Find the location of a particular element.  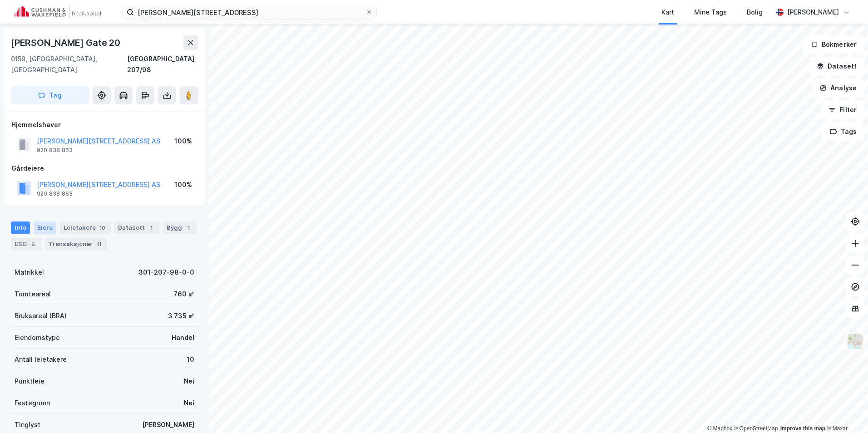

div: 3 735 ㎡ is located at coordinates (181, 316).